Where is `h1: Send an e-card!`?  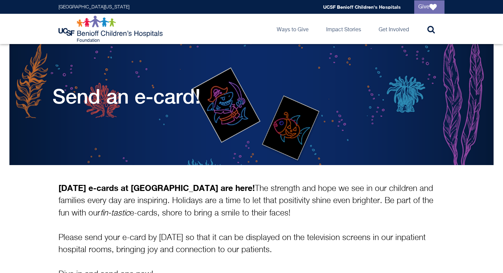
h1: Send an e-card! is located at coordinates (126, 96).